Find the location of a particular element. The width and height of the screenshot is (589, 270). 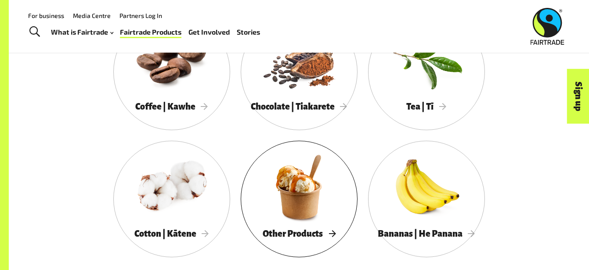

span: Coffee | Kawhe is located at coordinates (172, 107).